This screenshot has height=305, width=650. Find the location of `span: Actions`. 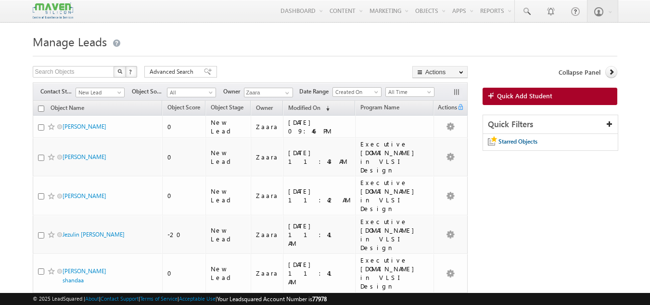

span: Actions is located at coordinates (446, 108).